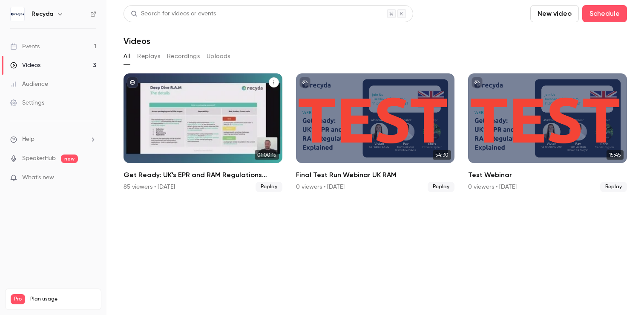  What do you see at coordinates (203, 132) in the screenshot?
I see `li: Get Ready: UK's EPR and RAM Regulations Explained` at bounding box center [203, 132].